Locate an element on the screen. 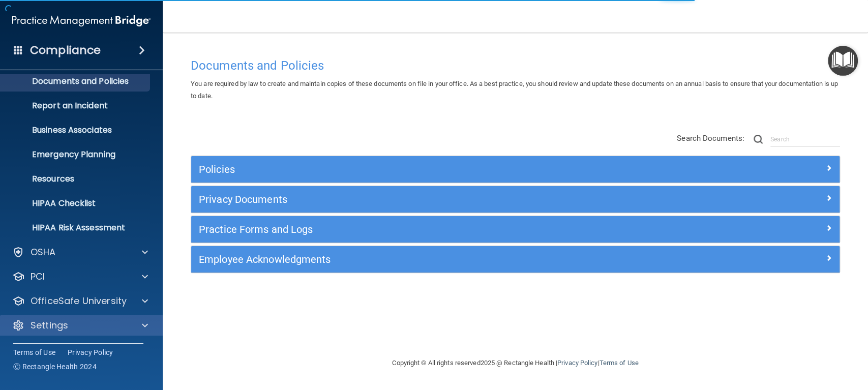  a: Settings is located at coordinates (80, 326).